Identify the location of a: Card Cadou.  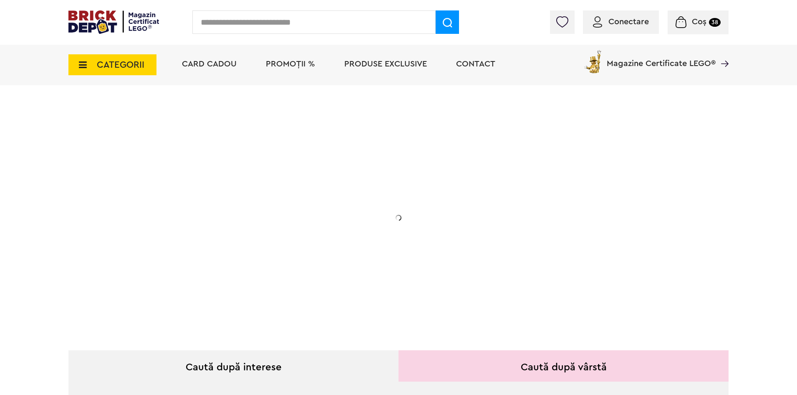
(209, 64).